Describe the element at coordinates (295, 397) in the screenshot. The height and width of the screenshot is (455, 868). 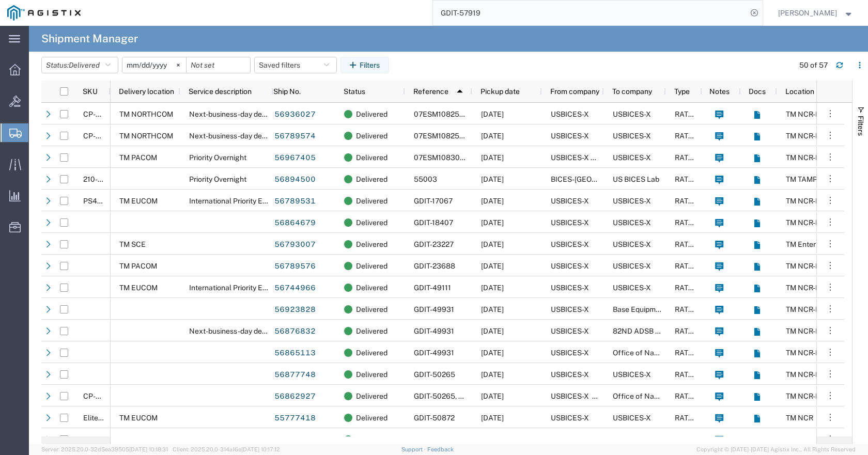
I see `a: 56862927` at that location.